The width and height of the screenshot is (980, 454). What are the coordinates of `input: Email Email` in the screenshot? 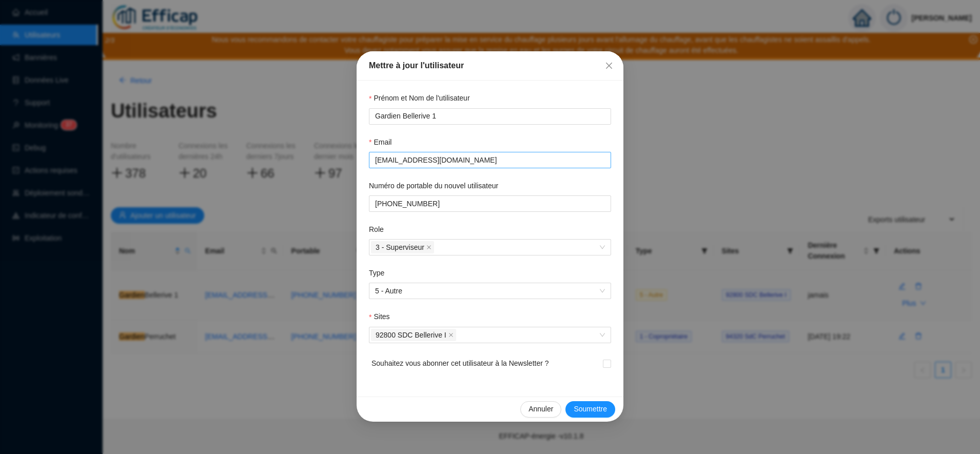 It's located at (489, 160).